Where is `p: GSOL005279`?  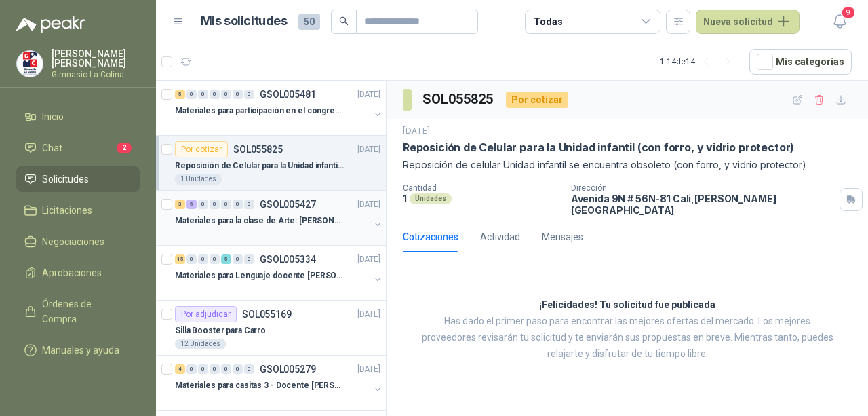
p: GSOL005279 is located at coordinates (287, 369).